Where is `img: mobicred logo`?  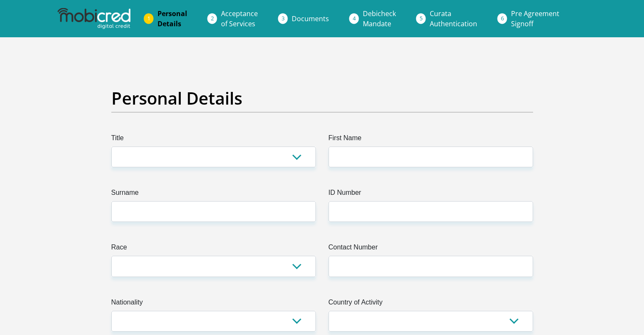 img: mobicred logo is located at coordinates (94, 19).